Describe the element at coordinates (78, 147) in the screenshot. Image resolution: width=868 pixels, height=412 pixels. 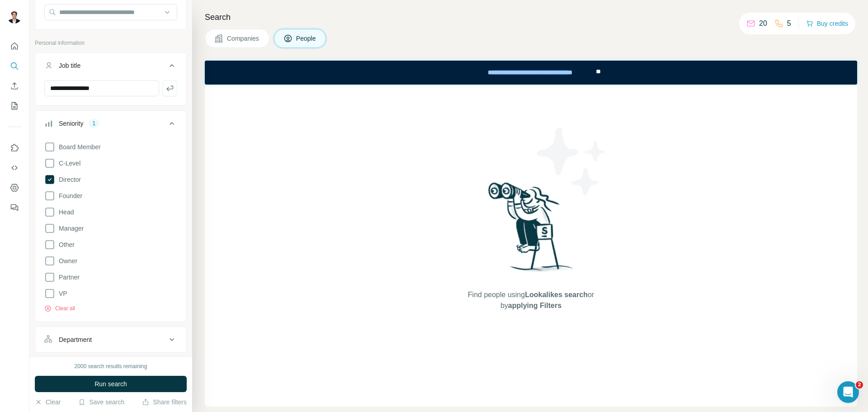
I see `span: Board Member` at that location.